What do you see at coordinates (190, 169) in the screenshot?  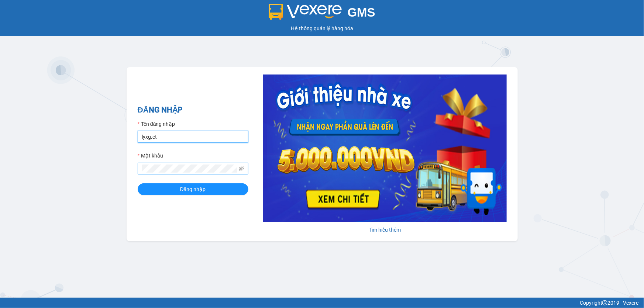 I see `input: Mật khẩu` at bounding box center [190, 169].